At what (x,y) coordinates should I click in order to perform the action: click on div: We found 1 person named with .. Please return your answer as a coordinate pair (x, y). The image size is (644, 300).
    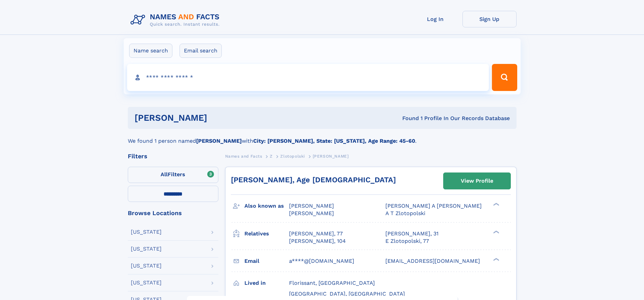
    Looking at the image, I should click on (322, 137).